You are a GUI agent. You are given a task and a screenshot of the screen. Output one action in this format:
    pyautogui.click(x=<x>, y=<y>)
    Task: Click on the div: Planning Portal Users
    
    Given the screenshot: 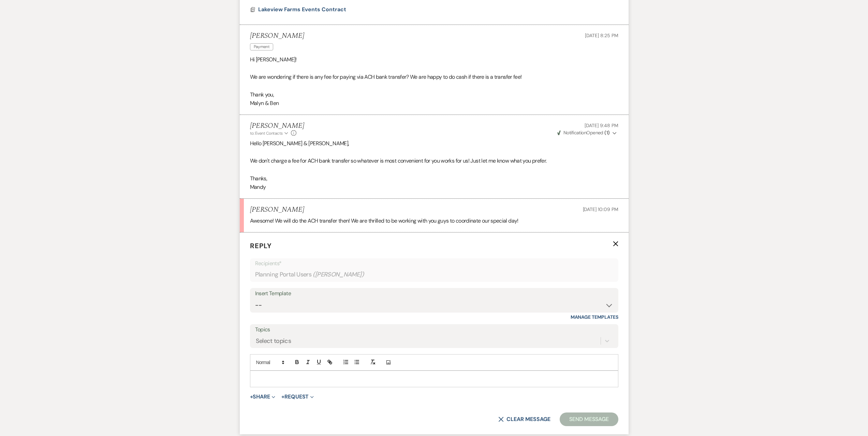 What is the action you would take?
    pyautogui.click(x=434, y=274)
    